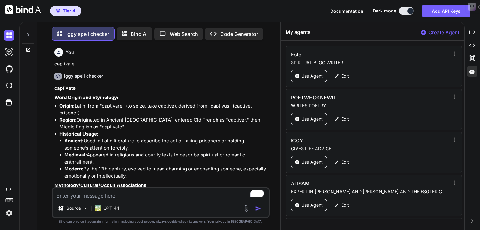  What do you see at coordinates (370, 106) in the screenshot?
I see `p: WRITES POETRY` at bounding box center [370, 106].